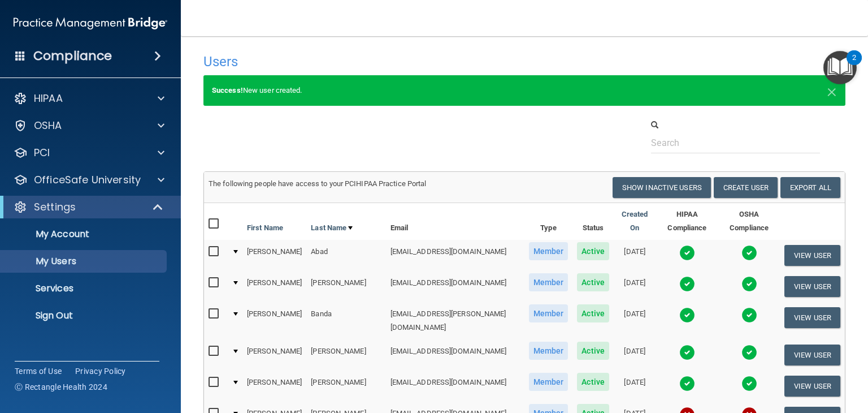 This screenshot has width=868, height=413. I want to click on a: OSHA, so click(89, 126).